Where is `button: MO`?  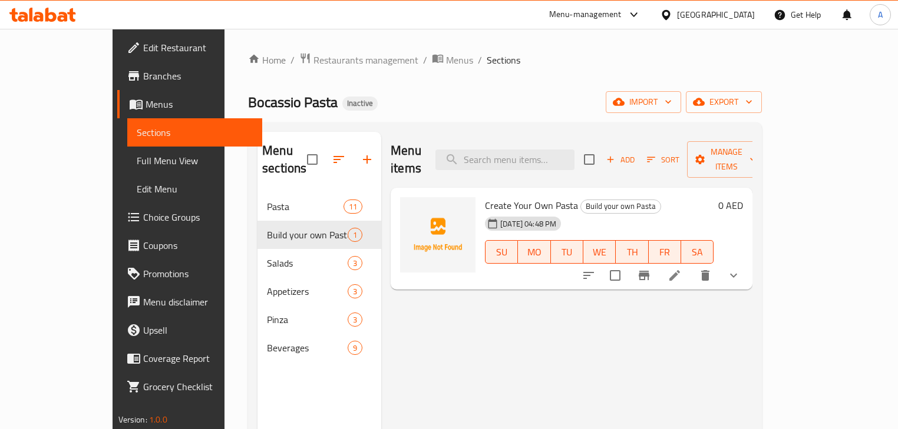 button: MO is located at coordinates (534, 252).